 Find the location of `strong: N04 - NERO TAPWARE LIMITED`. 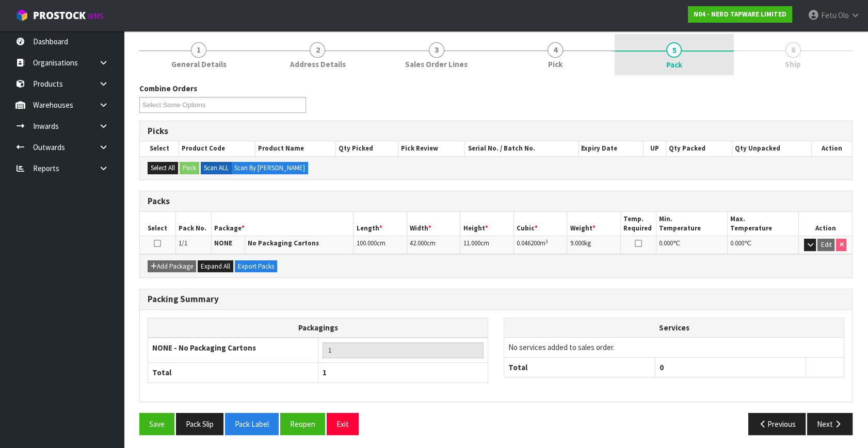

strong: N04 - NERO TAPWARE LIMITED is located at coordinates (740, 14).